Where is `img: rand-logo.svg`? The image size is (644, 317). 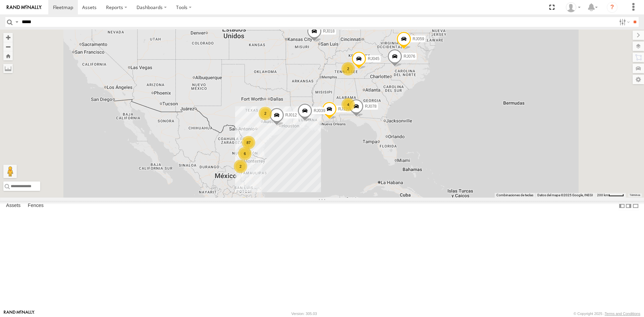 img: rand-logo.svg is located at coordinates (25, 8).